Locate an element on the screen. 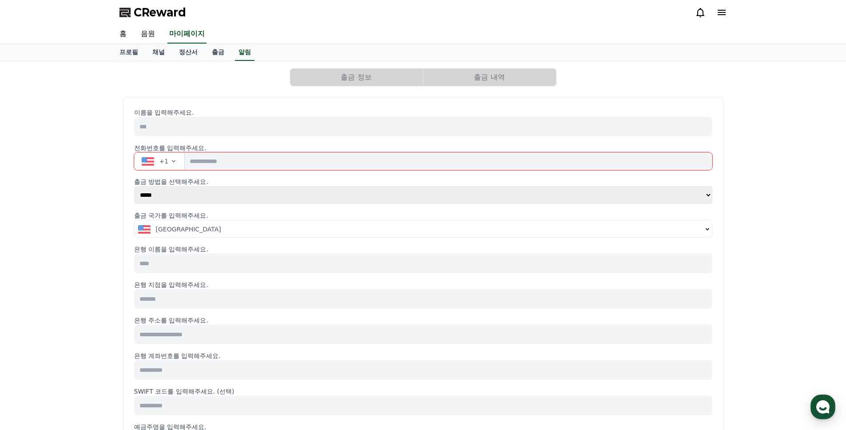  span: 대화 is located at coordinates (87, 299).